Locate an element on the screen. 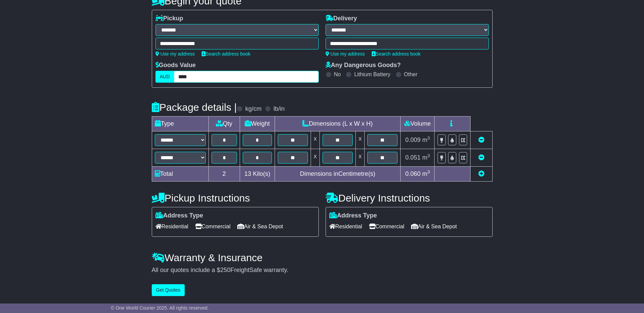 This screenshot has width=644, height=313. label: Delivery is located at coordinates (341, 18).